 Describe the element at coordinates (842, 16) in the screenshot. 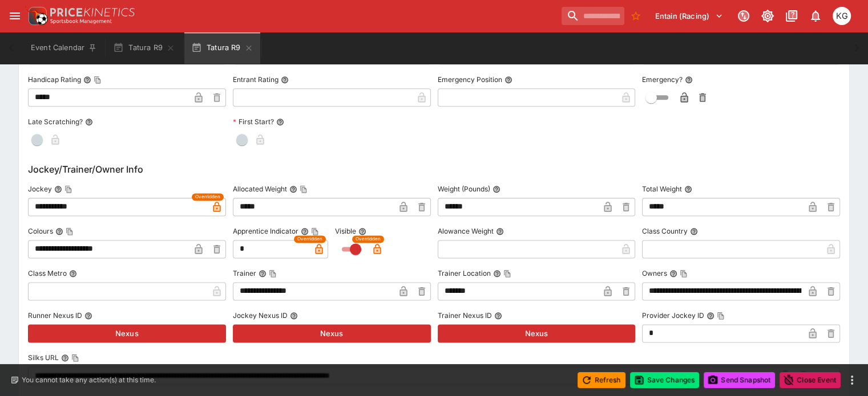

I see `button: Kevin Gutschlag` at that location.